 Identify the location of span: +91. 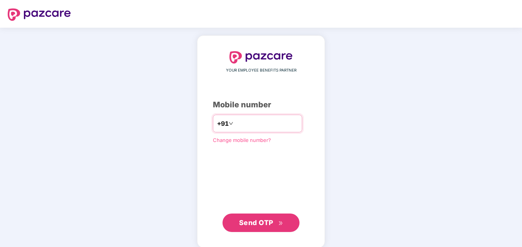
(223, 124).